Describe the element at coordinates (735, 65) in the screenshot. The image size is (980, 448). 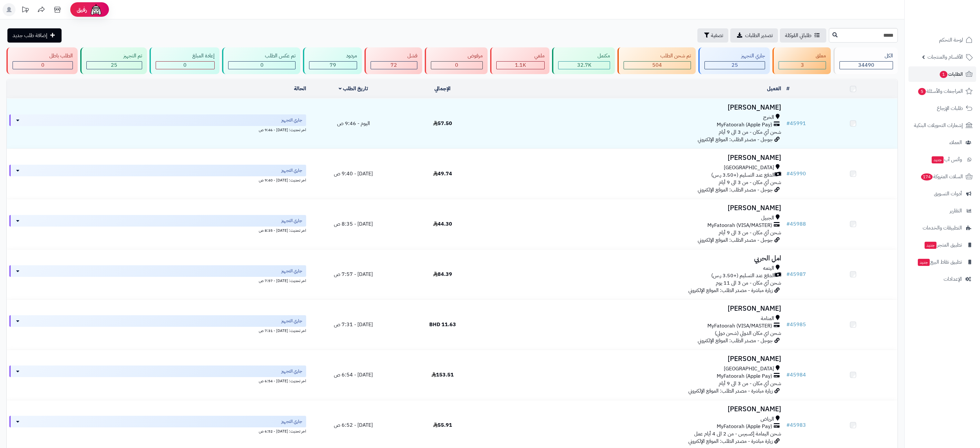
I see `span: 25` at that location.